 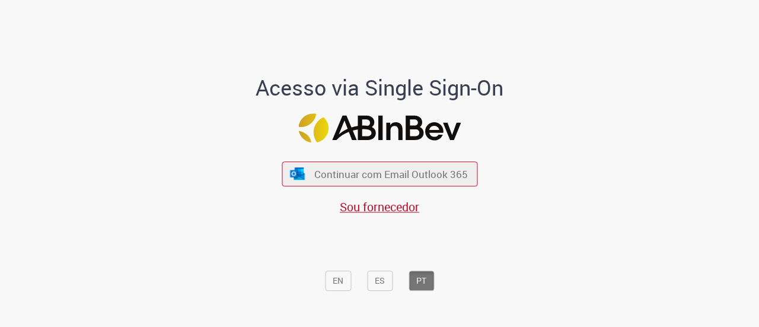 I want to click on img: ícone Azure/Microsoft 360, so click(x=298, y=173).